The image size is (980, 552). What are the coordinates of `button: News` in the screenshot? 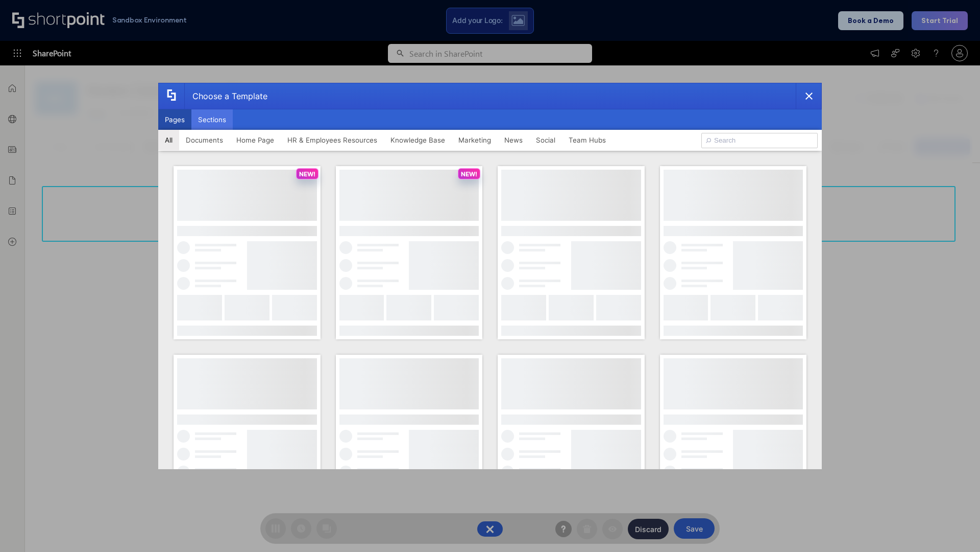 It's located at (514, 140).